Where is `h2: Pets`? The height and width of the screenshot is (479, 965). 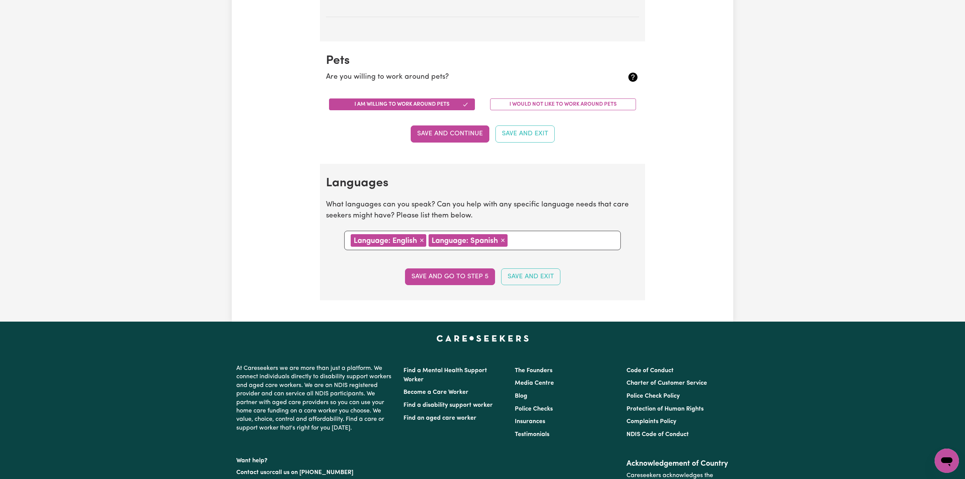 h2: Pets is located at coordinates (483, 61).